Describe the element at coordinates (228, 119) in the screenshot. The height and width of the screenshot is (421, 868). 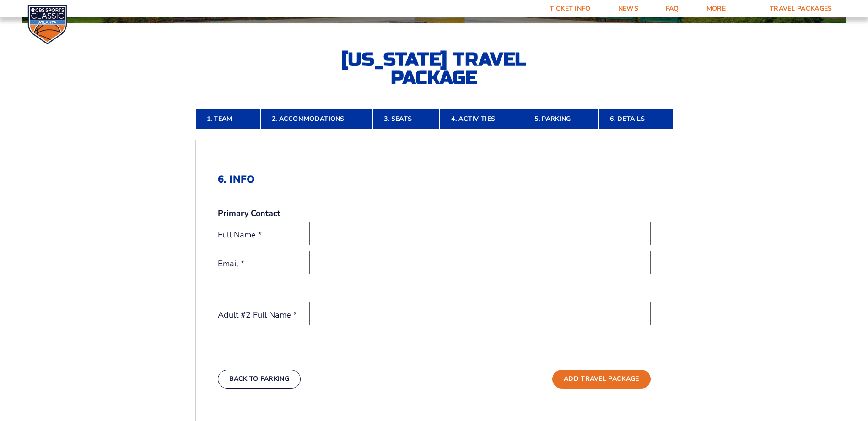
I see `a: 1. Team` at that location.